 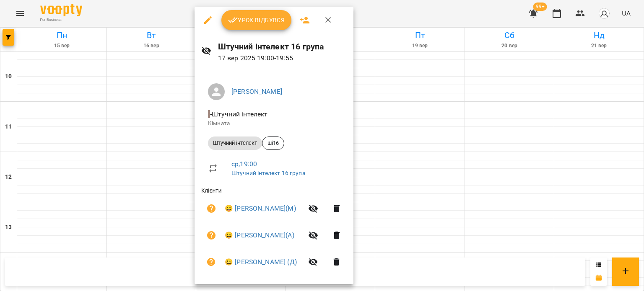 I want to click on span: Урок відбувся, so click(x=256, y=20).